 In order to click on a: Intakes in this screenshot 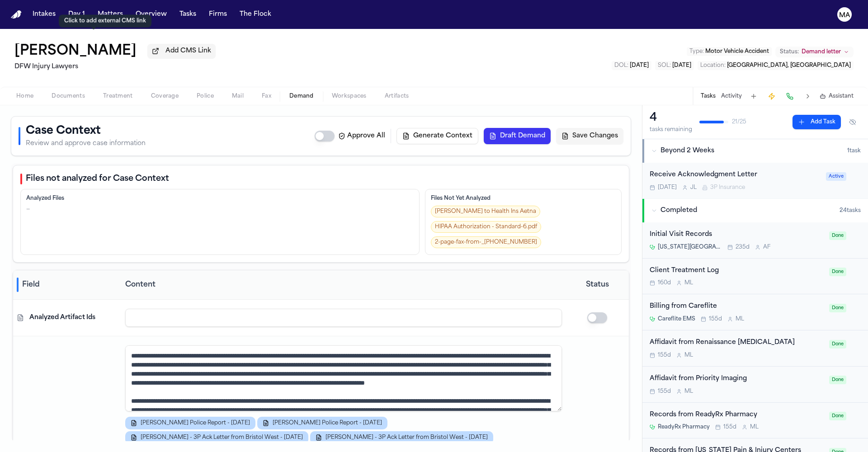, I will do `click(44, 15)`.